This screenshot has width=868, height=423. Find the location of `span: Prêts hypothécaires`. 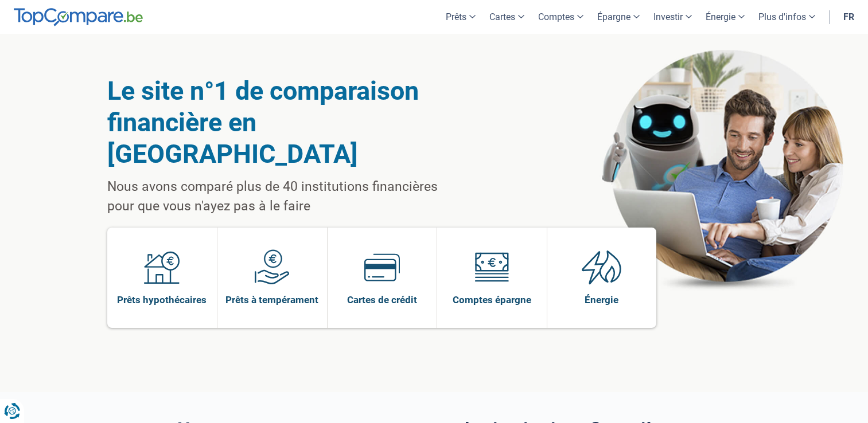

span: Prêts hypothécaires is located at coordinates (162, 300).